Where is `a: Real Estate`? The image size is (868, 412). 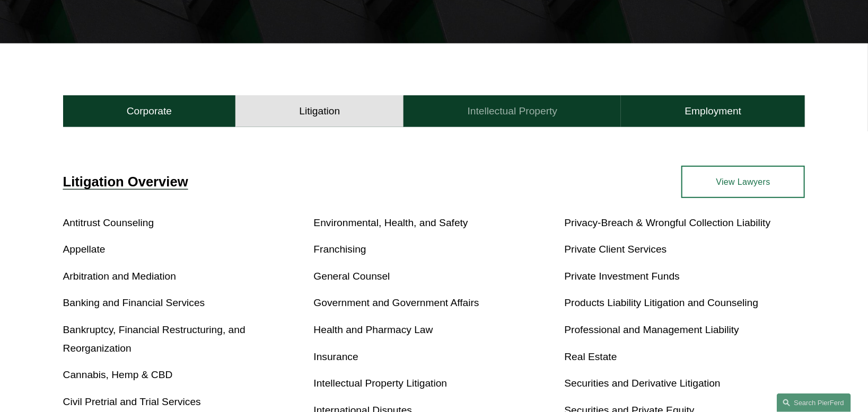 a: Real Estate is located at coordinates (590, 357).